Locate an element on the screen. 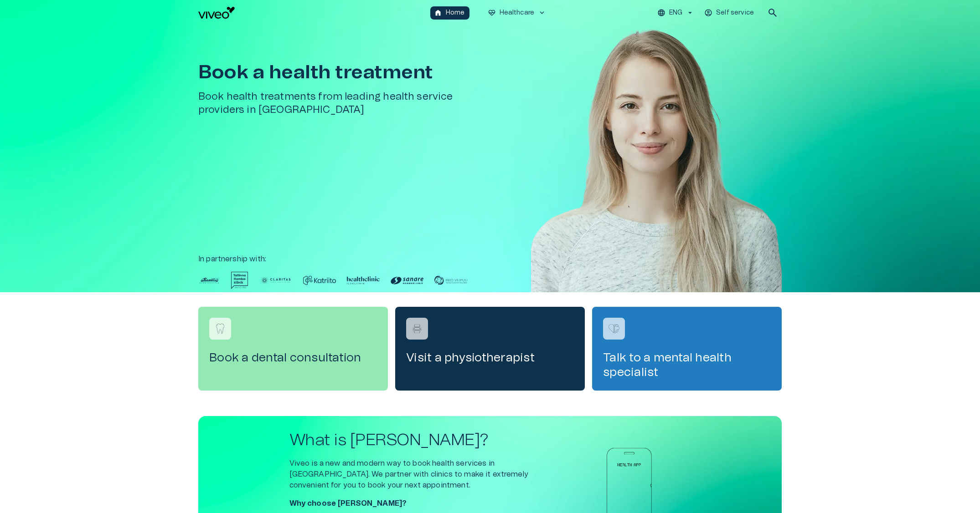  h4: Visit a physiotherapist is located at coordinates (490, 358).